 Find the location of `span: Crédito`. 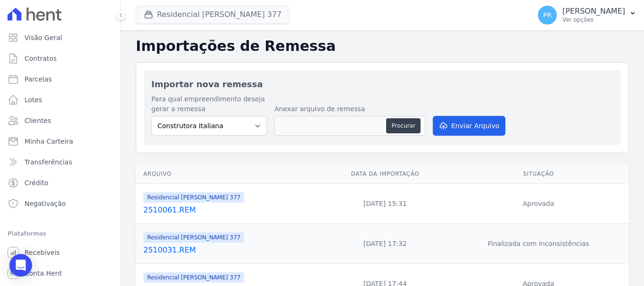

span: Crédito is located at coordinates (36, 183).